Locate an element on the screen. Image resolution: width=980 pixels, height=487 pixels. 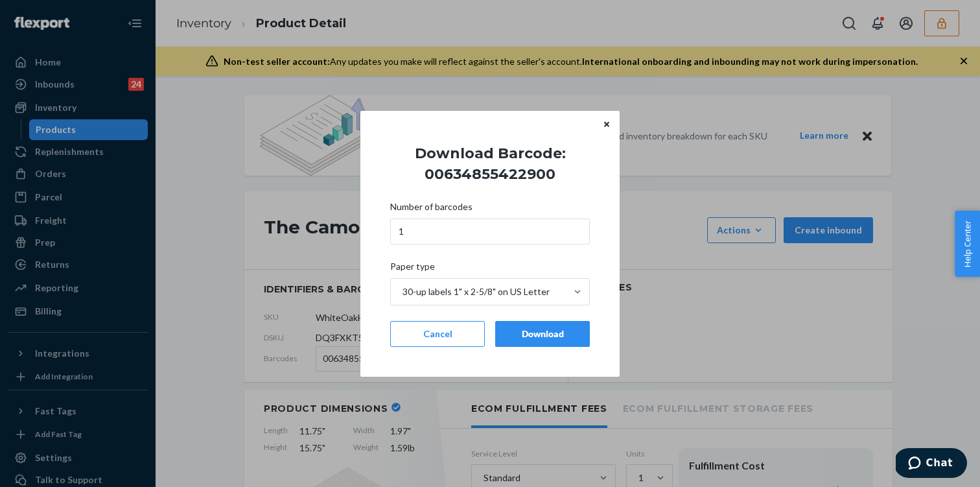
button: Cancel is located at coordinates (438, 334).